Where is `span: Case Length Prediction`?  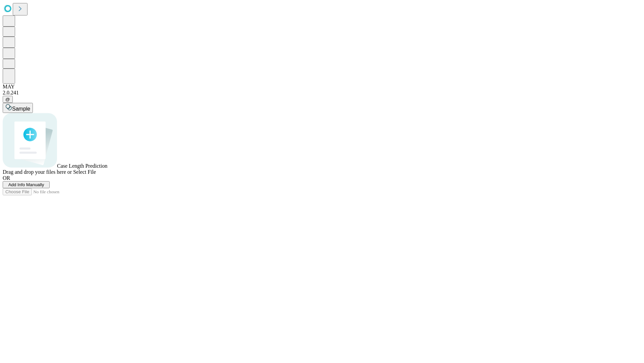 span: Case Length Prediction is located at coordinates (83, 165).